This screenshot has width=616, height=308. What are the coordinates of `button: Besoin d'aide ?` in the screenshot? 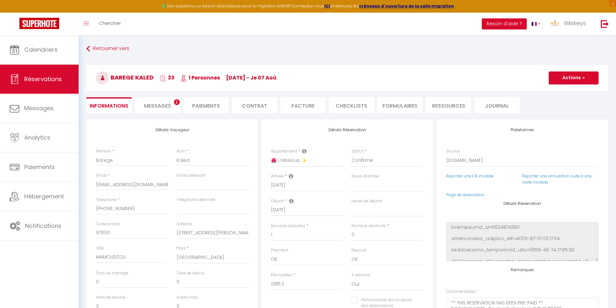 It's located at (504, 24).